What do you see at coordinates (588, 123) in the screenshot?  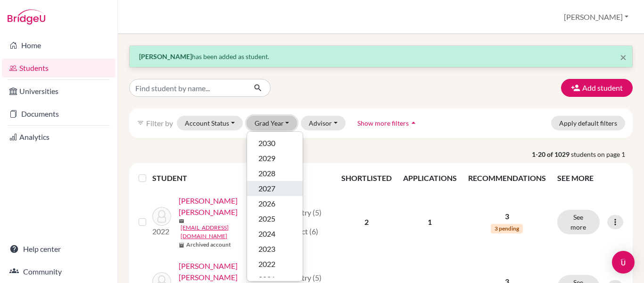 I see `button: Apply default filters` at bounding box center [588, 123].